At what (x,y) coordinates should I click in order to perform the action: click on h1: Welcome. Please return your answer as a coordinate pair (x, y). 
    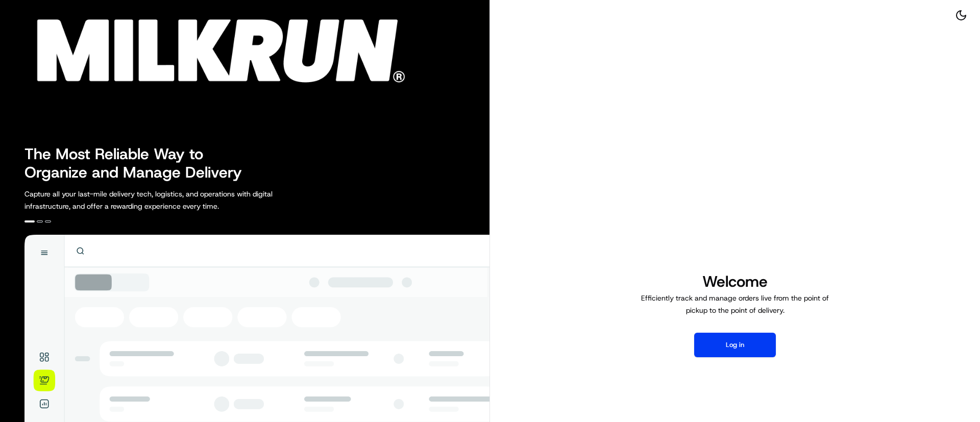
    Looking at the image, I should click on (735, 282).